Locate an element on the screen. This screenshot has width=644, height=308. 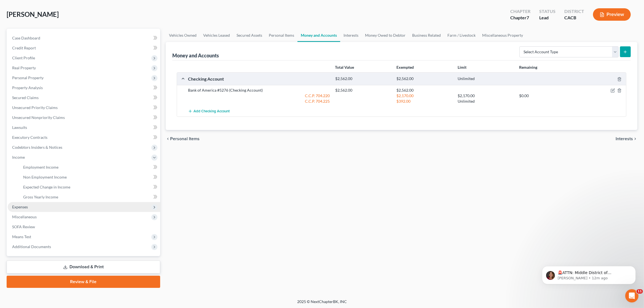
a: Credit Report is located at coordinates (83, 48).